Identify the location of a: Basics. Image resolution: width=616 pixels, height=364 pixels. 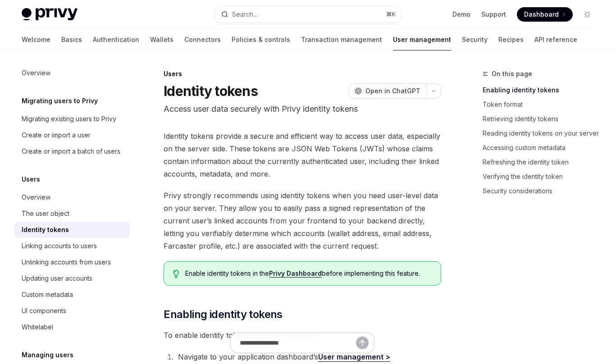
(71, 40).